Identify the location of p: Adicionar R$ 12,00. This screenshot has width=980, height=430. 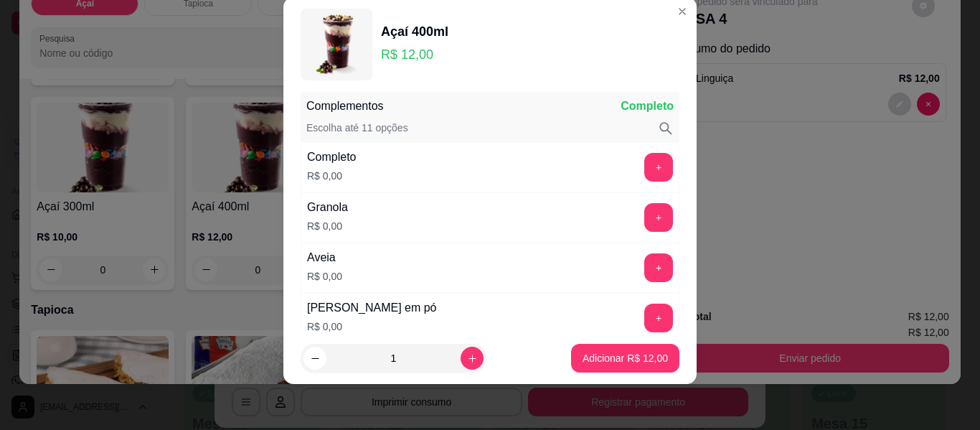
(625, 359).